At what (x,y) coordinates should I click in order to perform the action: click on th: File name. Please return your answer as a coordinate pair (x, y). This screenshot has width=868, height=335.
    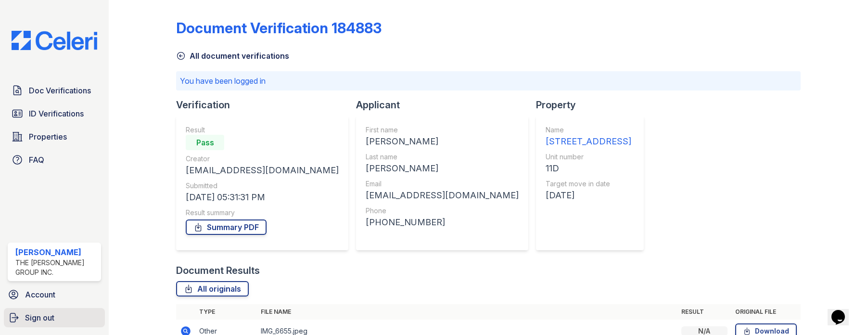
    Looking at the image, I should click on (467, 312).